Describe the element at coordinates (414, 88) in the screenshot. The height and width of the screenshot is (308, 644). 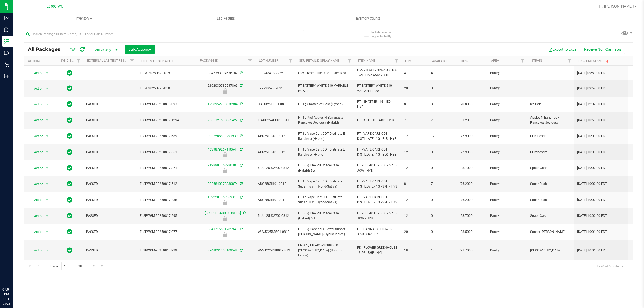
I see `span: 20` at that location.